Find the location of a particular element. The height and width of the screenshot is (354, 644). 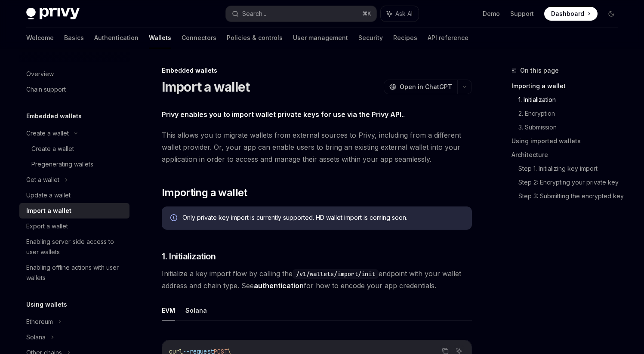

div: Enabling offline actions with user wallets is located at coordinates (75, 272).